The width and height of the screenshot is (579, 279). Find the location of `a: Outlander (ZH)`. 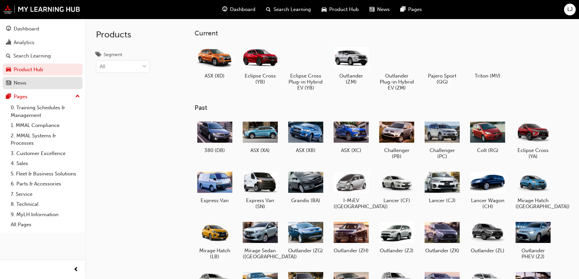

a: Outlander (ZH) is located at coordinates (351, 237).